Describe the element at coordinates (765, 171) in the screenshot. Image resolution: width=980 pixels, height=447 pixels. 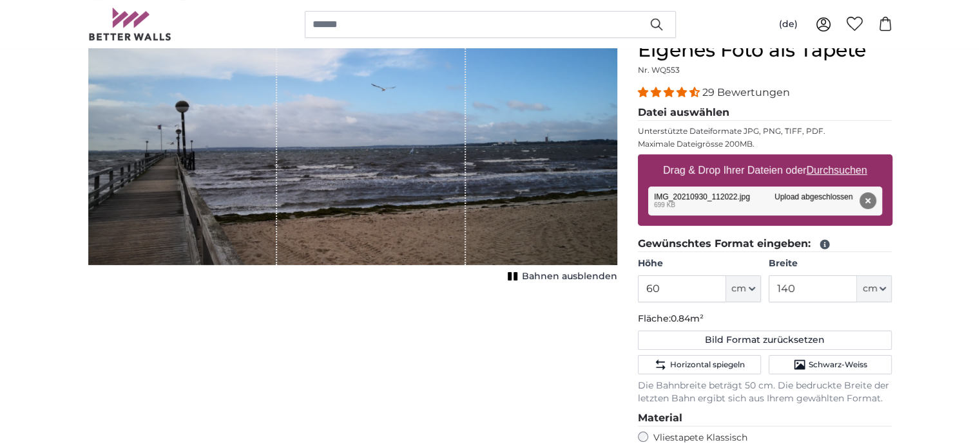
I see `label: Drag & Drop Ihrer Dateien oder` at that location.